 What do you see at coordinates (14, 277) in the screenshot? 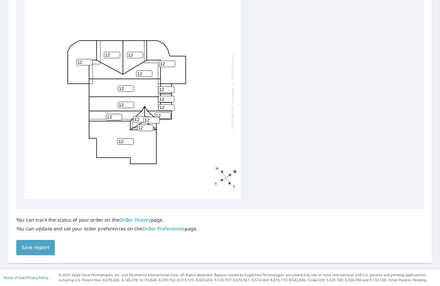
I see `a: Terms of Use` at bounding box center [14, 277].